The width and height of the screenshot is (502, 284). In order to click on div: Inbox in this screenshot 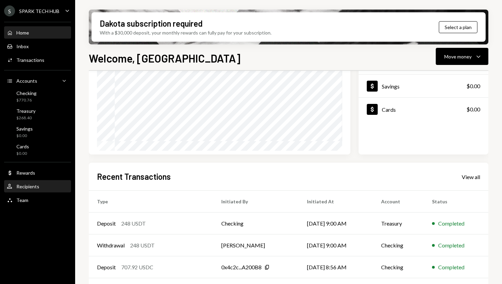, I will do `click(23, 46)`.